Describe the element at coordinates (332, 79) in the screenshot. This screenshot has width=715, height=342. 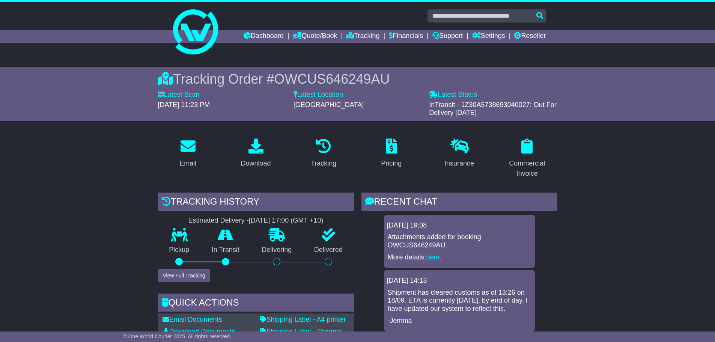
I see `span: OWCUS646249AU` at that location.